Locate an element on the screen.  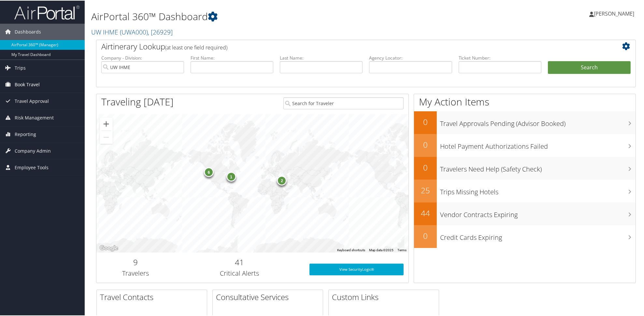
h2: Custom Links is located at coordinates (385, 296).